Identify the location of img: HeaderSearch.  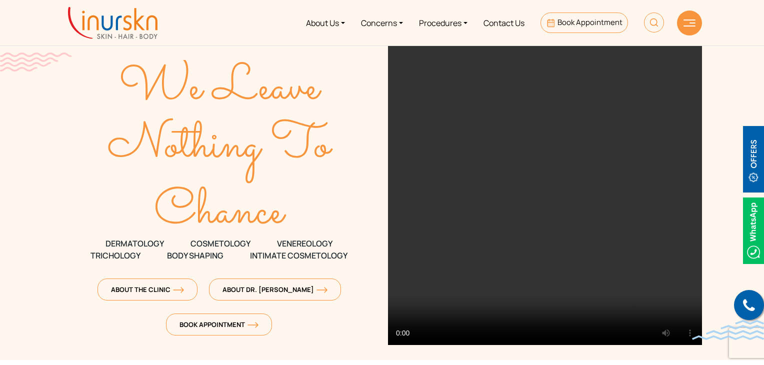
(654, 23).